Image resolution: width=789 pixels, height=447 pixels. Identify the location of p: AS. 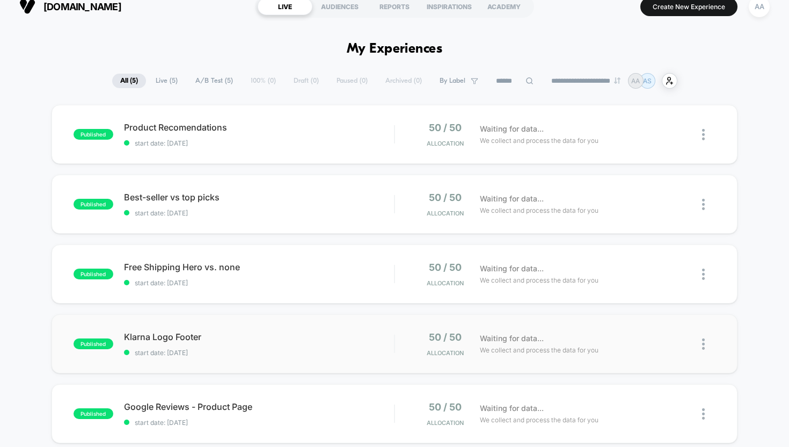
(648, 81).